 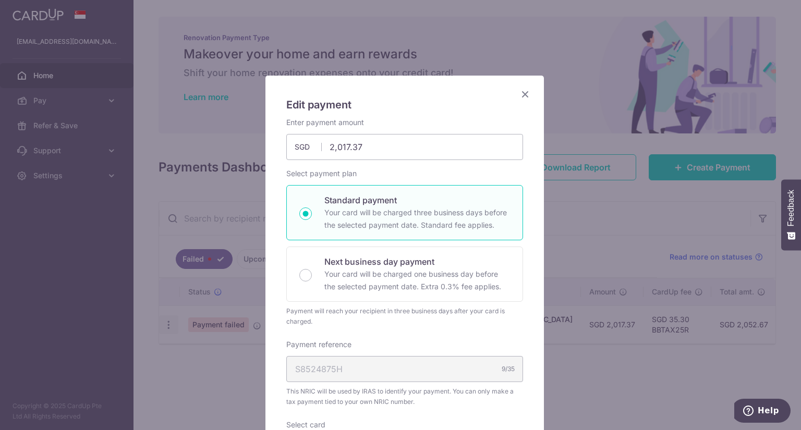 What do you see at coordinates (405, 147) in the screenshot?
I see `input: 0.00` at bounding box center [405, 147].